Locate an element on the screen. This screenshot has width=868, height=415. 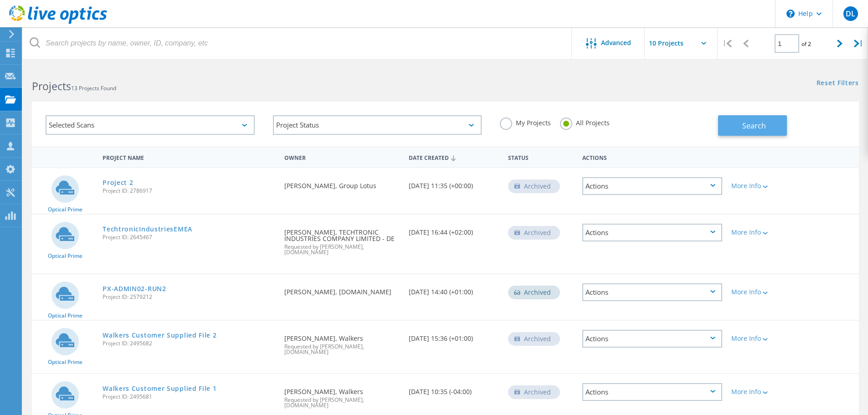
div: Date Created is located at coordinates (453, 157).